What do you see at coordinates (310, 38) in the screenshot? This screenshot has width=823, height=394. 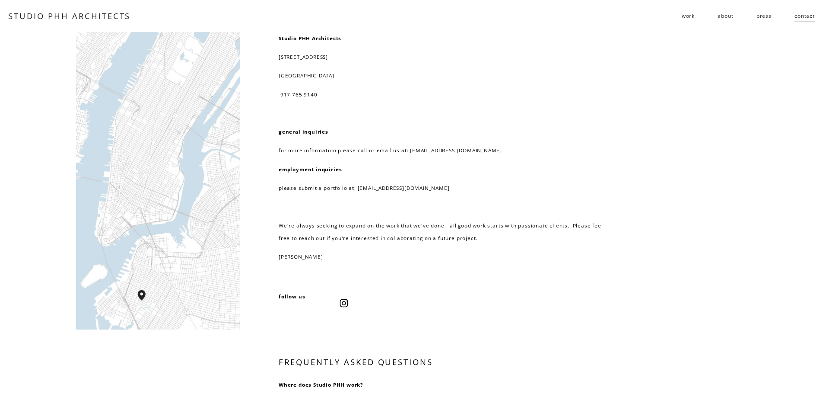 I see `strong: Studio PHH Architects` at bounding box center [310, 38].